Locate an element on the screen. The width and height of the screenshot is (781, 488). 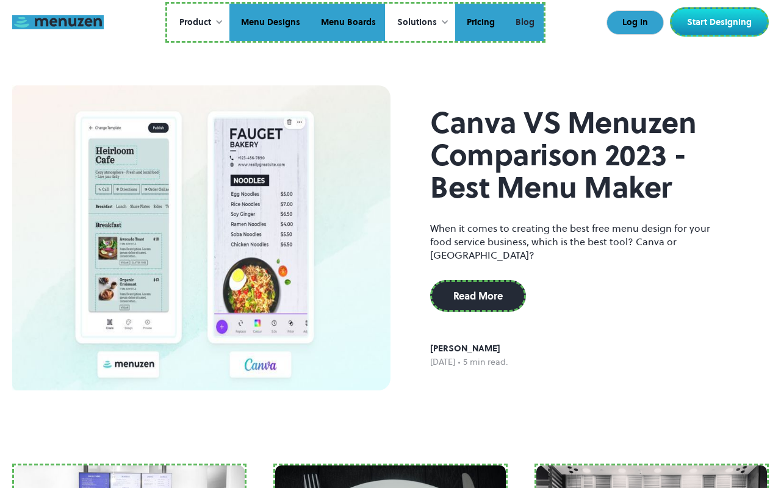
div: Read More is located at coordinates (477, 296).